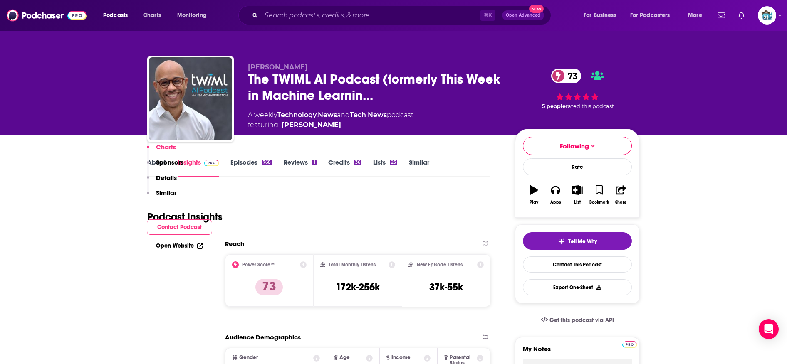 The height and width of the screenshot is (364, 787). Describe the element at coordinates (331, 120) in the screenshot. I see `div: A weekly podcast` at that location.